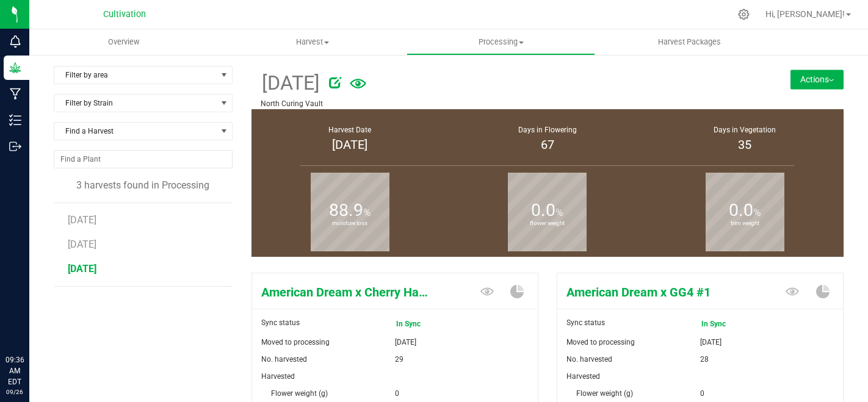 This screenshot has height=402, width=868. What do you see at coordinates (312, 42) in the screenshot?
I see `span: Harvest` at bounding box center [312, 42].